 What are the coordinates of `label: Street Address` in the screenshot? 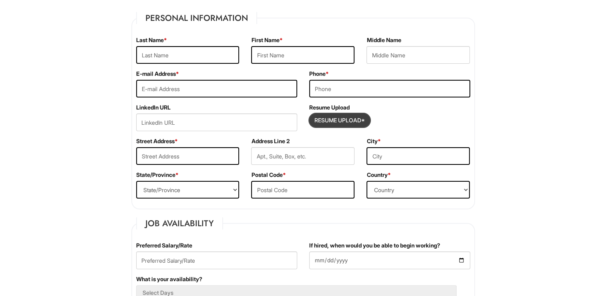 It's located at (157, 141).